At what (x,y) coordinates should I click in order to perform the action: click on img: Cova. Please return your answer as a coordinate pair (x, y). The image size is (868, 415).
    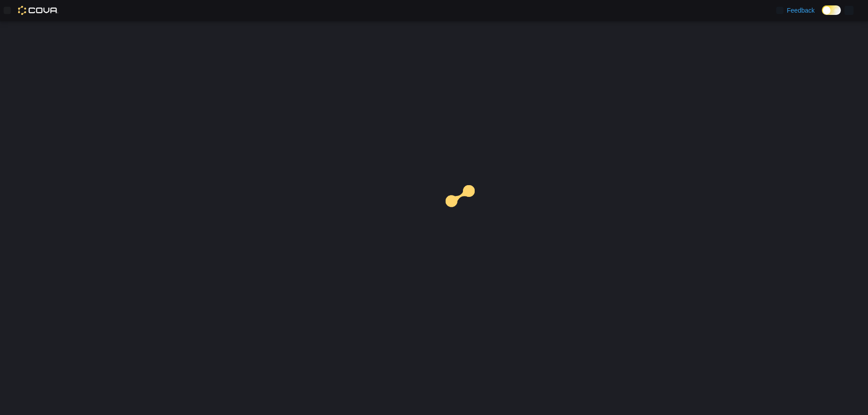
    Looking at the image, I should click on (38, 10).